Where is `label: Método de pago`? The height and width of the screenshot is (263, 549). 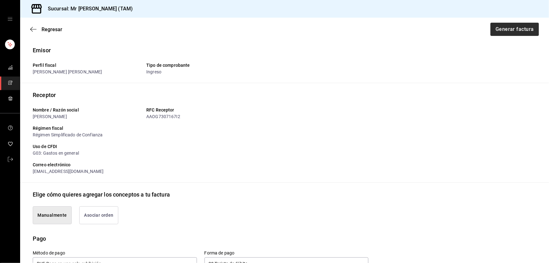 label: Método de pago is located at coordinates (115, 253).